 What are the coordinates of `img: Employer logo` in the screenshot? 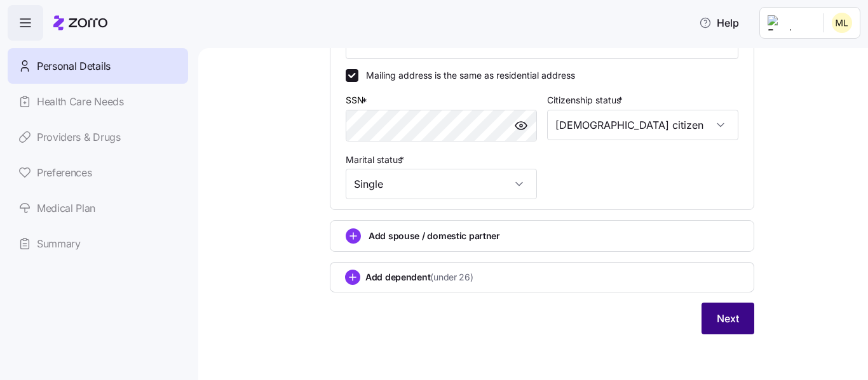 It's located at (791, 23).